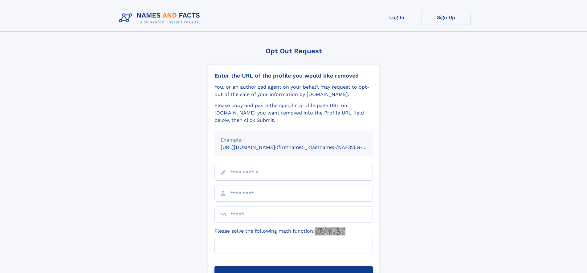  What do you see at coordinates (161, 18) in the screenshot?
I see `img: Logo Names and Facts` at bounding box center [161, 18].